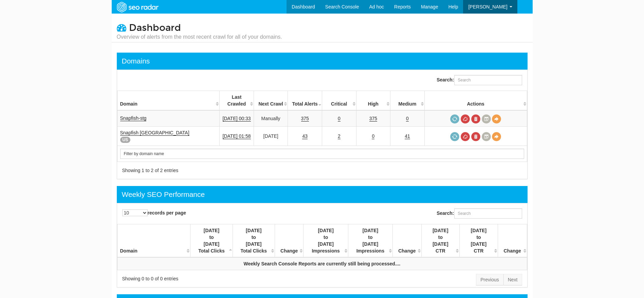 The image size is (644, 298). I want to click on a: Request a crawl, so click(455, 136).